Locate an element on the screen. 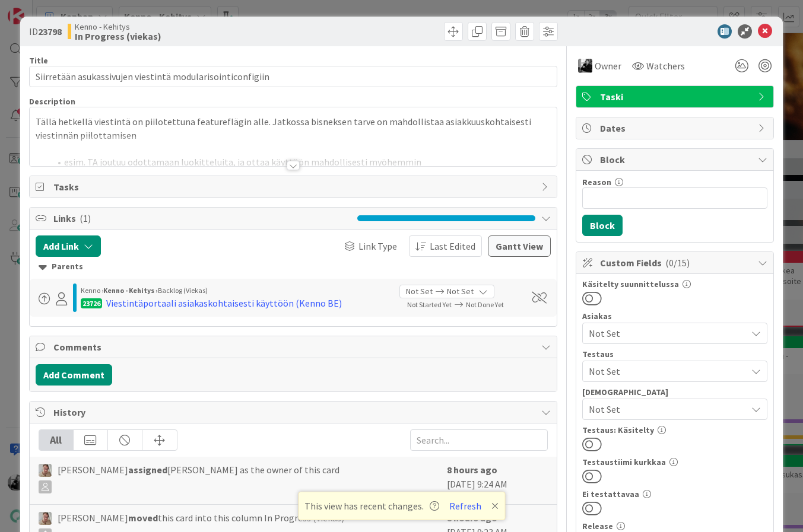  div: All is located at coordinates (56, 440).